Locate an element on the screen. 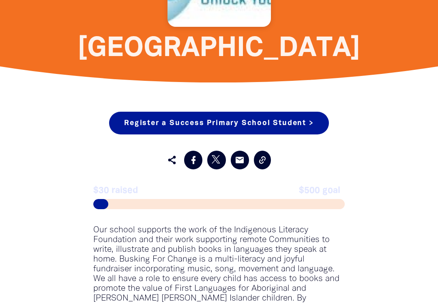 This screenshot has width=438, height=303. span: $500 goal is located at coordinates (277, 190).